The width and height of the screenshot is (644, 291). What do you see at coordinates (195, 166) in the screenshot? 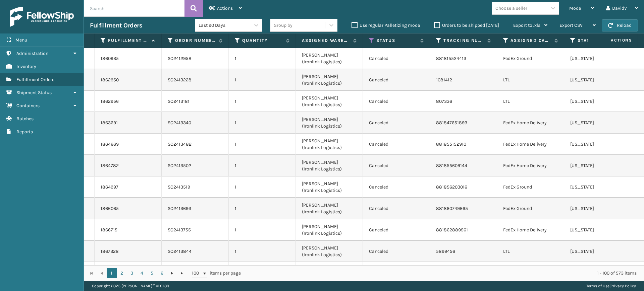
I see `td: SO2413502` at bounding box center [195, 166].